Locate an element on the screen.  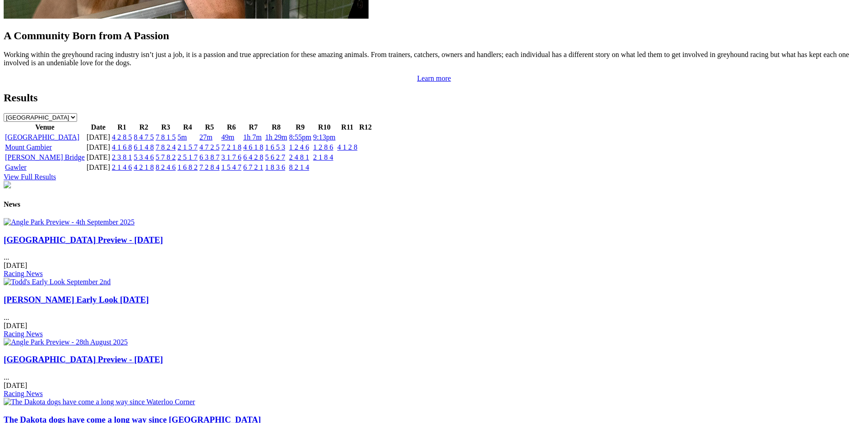
h4: News is located at coordinates (433, 205).